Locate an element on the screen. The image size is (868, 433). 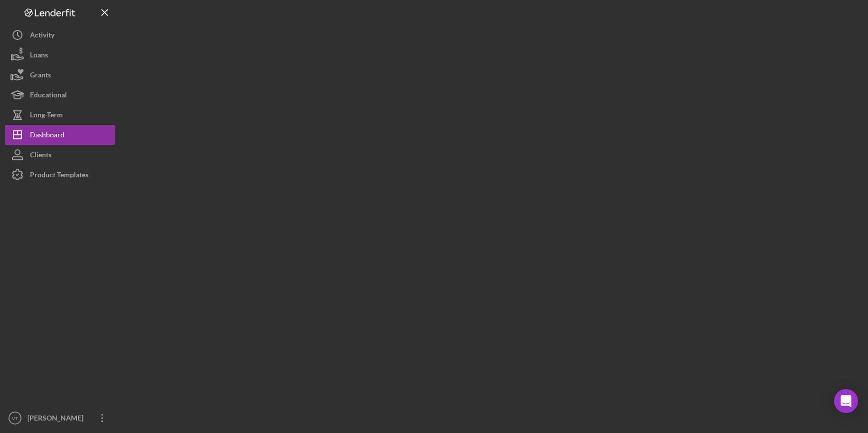
button: Dashboard is located at coordinates (60, 135).